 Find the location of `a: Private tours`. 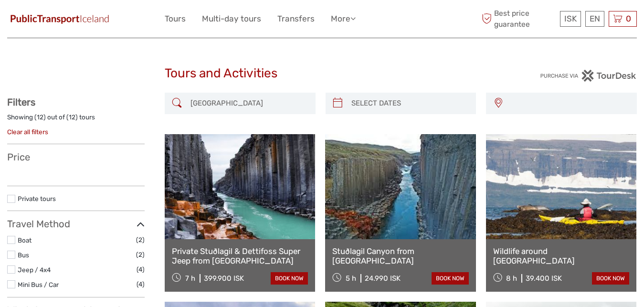

a: Private tours is located at coordinates (37, 198).